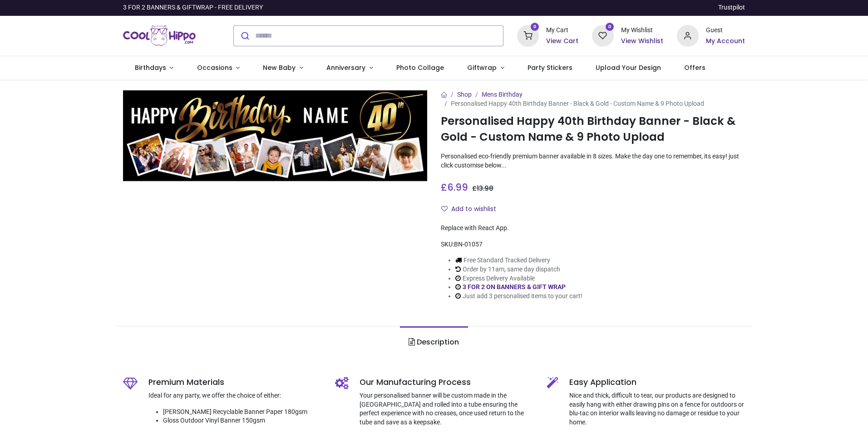 The height and width of the screenshot is (433, 868). What do you see at coordinates (628, 68) in the screenshot?
I see `span: Upload Your Design` at bounding box center [628, 68].